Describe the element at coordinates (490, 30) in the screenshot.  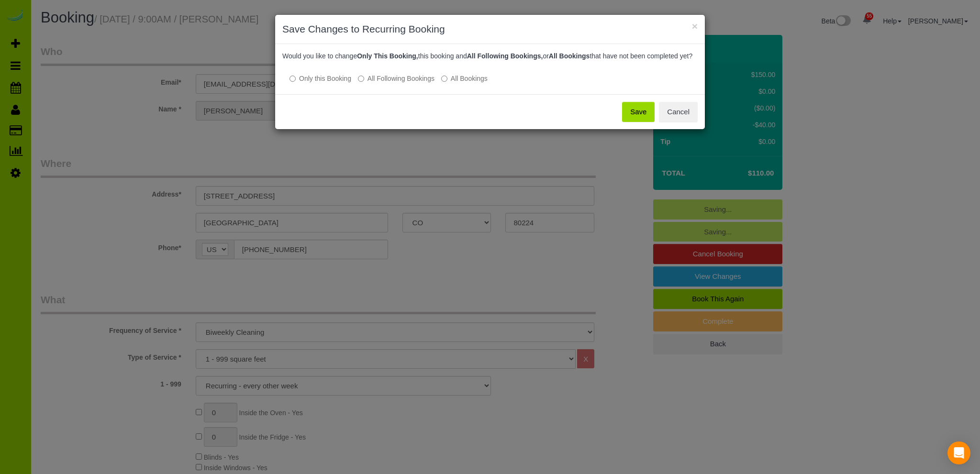
I see `h3: Save Changes to Recurring Booking` at that location.